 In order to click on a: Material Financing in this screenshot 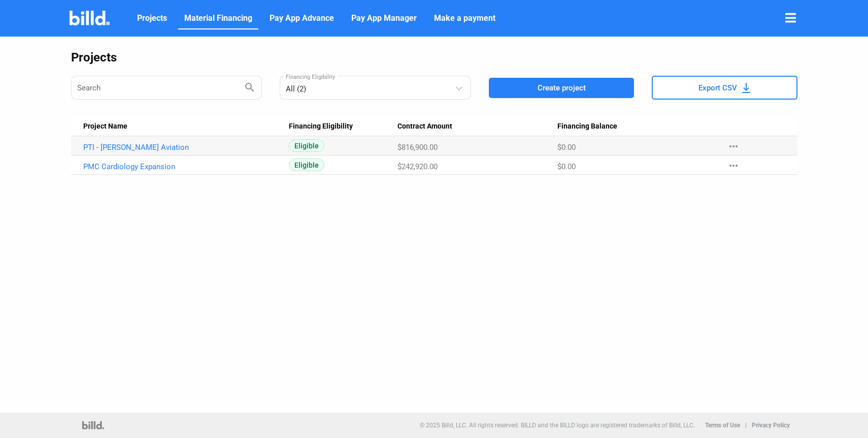, I will do `click(219, 18)`.